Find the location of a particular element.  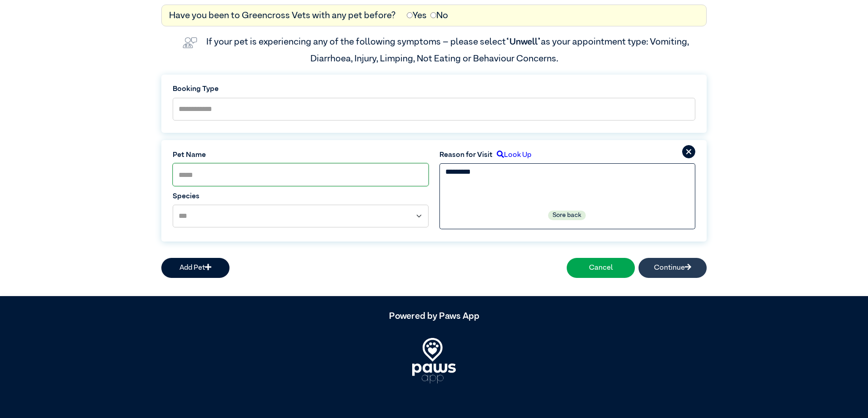

label: Sore back is located at coordinates (567, 215).